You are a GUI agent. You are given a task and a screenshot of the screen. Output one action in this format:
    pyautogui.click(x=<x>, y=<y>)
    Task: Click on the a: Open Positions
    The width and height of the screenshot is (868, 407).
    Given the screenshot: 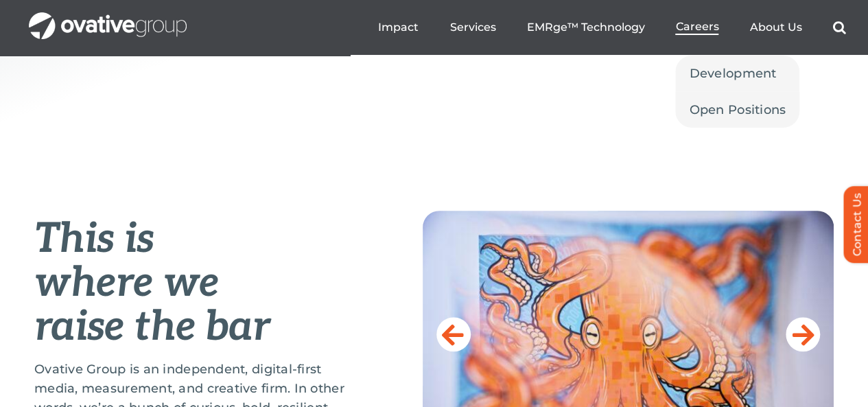 What is the action you would take?
    pyautogui.click(x=737, y=109)
    